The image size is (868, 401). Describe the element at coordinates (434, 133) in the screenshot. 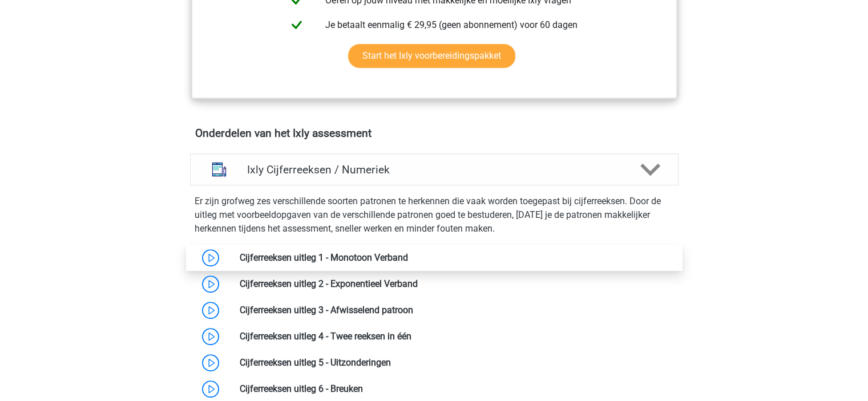

I see `h4: Onderdelen van het Ixly assessment` at that location.